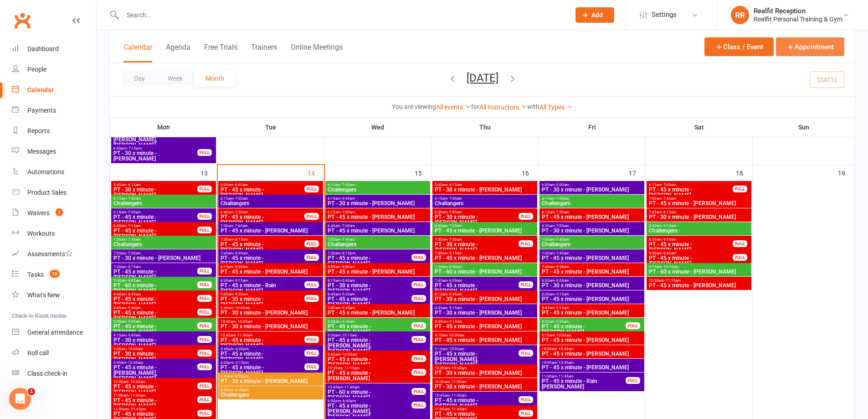  I want to click on span: 8:00am, so click(592, 280).